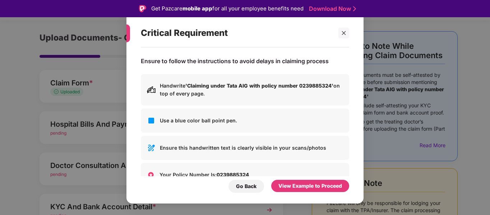 Image resolution: width=490 pixels, height=215 pixels. What do you see at coordinates (197, 8) in the screenshot?
I see `strong: mobile app` at bounding box center [197, 8].